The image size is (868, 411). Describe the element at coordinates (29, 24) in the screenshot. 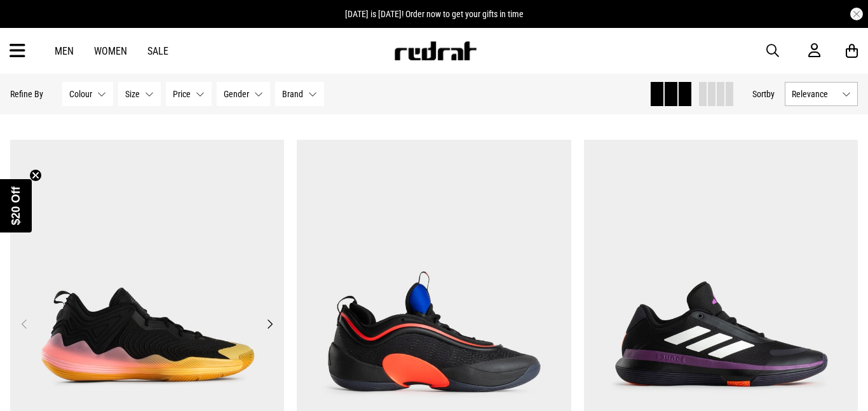

I see `button: Open LiveChat chat widget` at that location.